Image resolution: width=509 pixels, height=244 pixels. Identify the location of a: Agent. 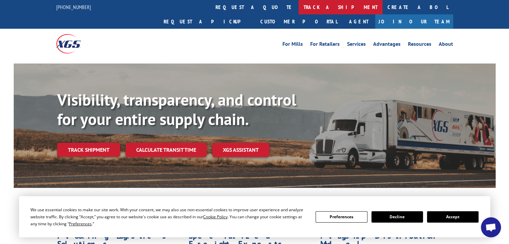
(359, 21).